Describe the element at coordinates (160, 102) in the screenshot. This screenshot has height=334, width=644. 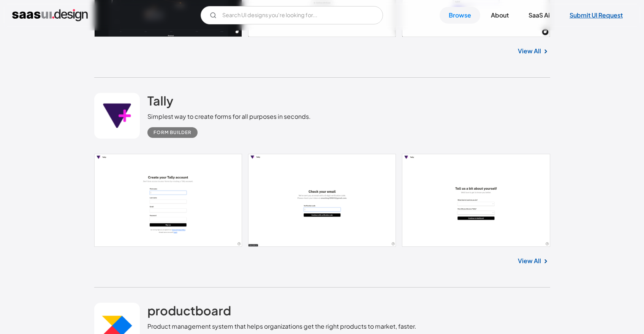
I see `a: Tally` at that location.